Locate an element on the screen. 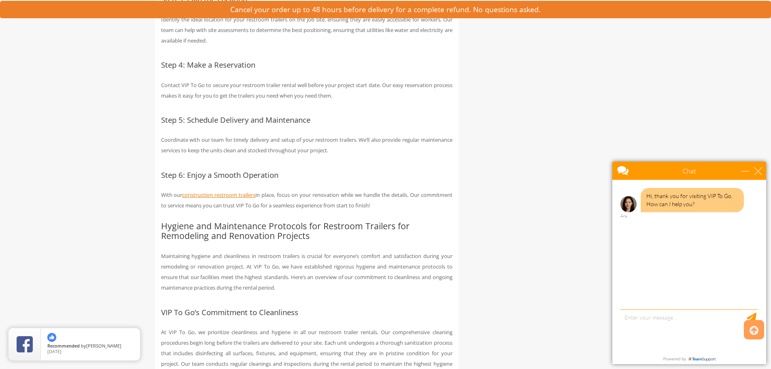 This screenshot has height=369, width=771. img: Review Rating is located at coordinates (25, 344).